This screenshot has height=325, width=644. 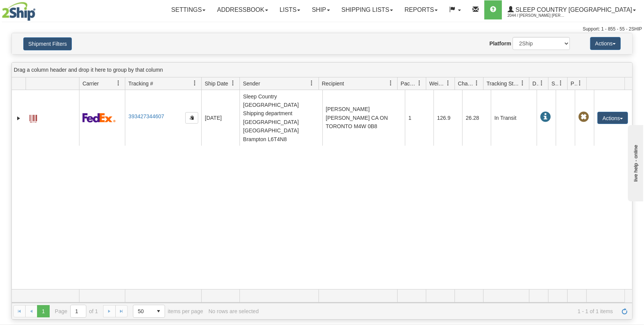 I want to click on span: Packages, so click(x=409, y=84).